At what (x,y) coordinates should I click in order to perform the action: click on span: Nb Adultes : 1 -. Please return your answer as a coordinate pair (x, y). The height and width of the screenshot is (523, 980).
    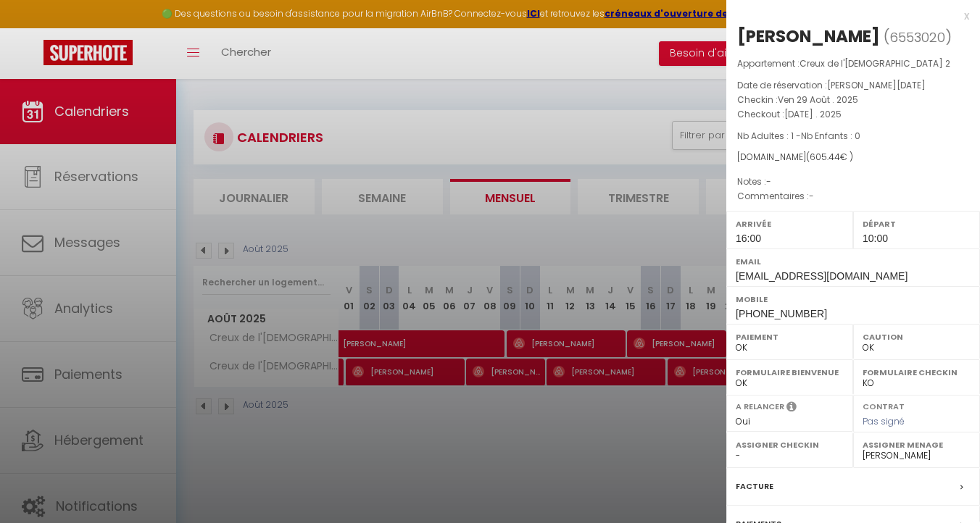
    Looking at the image, I should click on (799, 135).